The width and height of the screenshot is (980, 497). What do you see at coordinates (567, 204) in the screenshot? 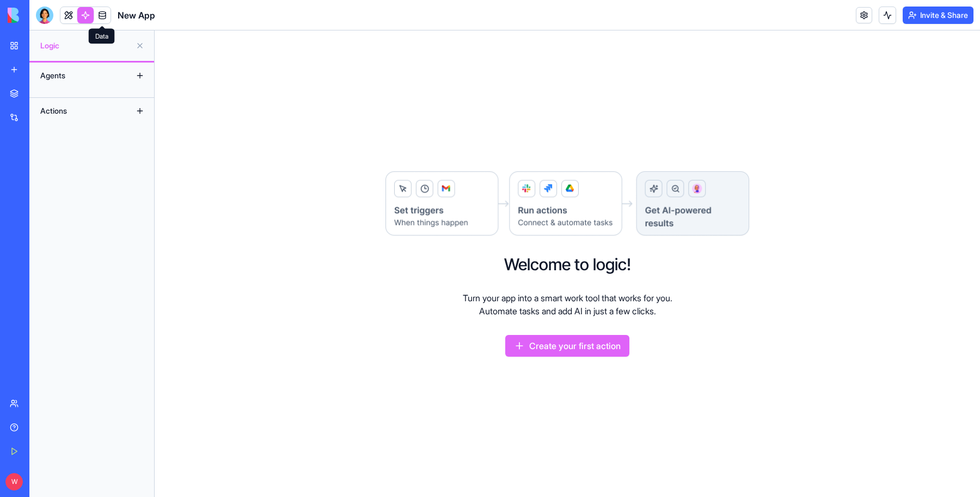
I see `img: Logic` at bounding box center [567, 204].